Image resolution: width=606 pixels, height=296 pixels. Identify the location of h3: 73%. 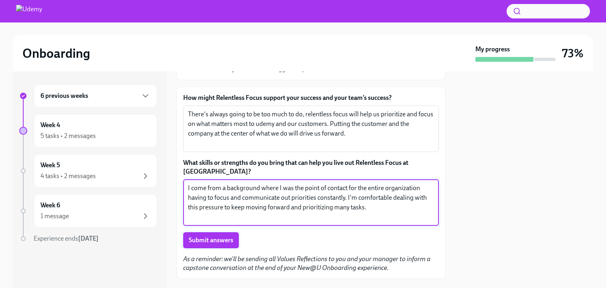
(573, 53).